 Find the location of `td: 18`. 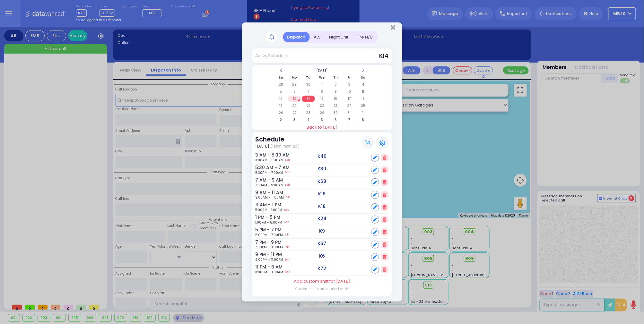

td: 18 is located at coordinates (363, 99).